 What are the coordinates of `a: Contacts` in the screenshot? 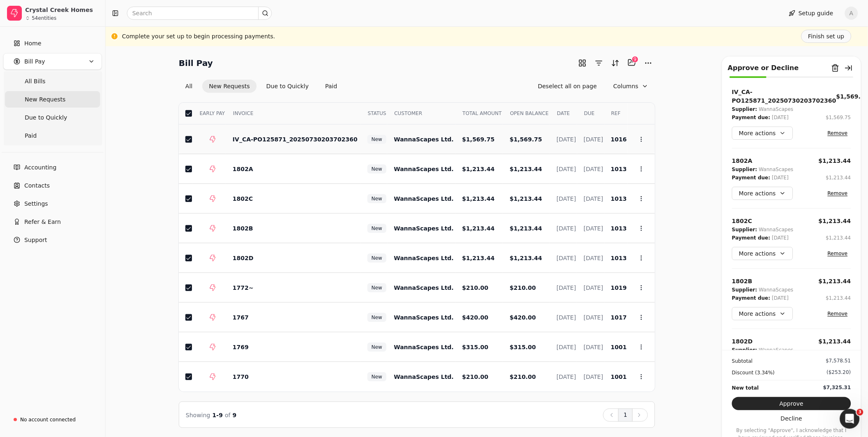 It's located at (52, 186).